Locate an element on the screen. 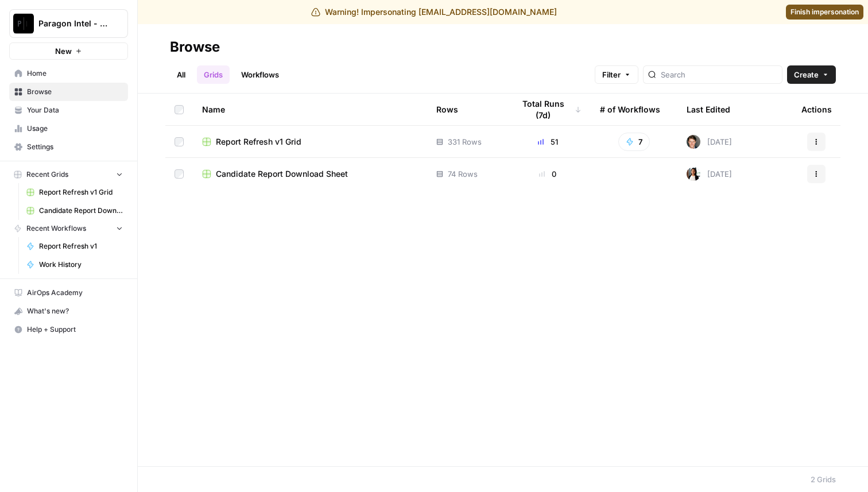 This screenshot has width=868, height=492. img: Paragon Intel - Bill / Ty / Colby R&D Logo is located at coordinates (23, 23).